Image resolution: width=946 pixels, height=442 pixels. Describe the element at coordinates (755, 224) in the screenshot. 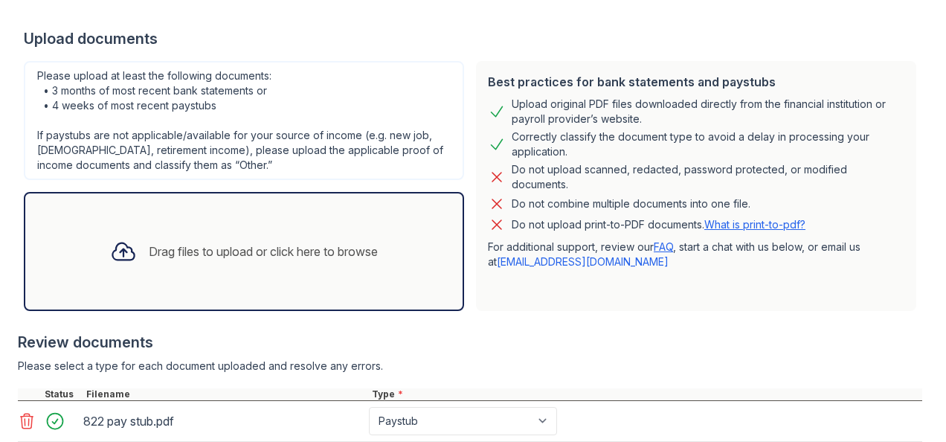

I see `a: What is print-to-pdf?` at that location.